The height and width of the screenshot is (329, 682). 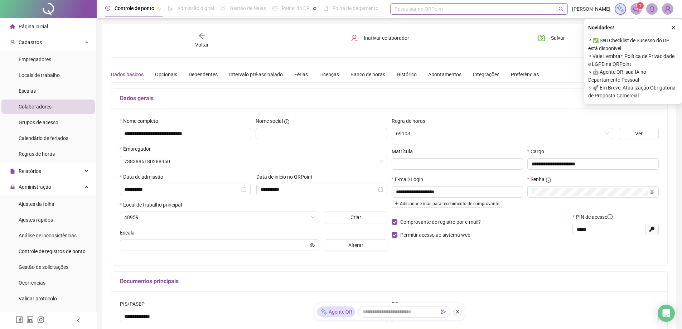 What do you see at coordinates (36, 220) in the screenshot?
I see `span: Ajustes rápidos` at bounding box center [36, 220].